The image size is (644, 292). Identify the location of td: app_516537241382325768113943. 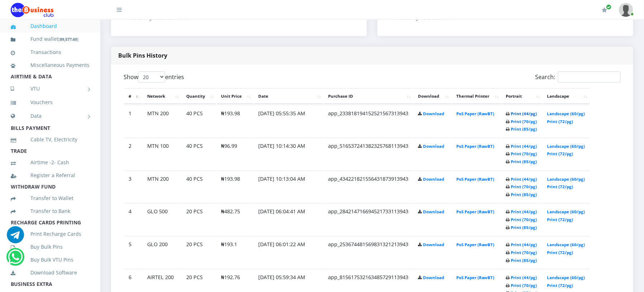
(368, 154).